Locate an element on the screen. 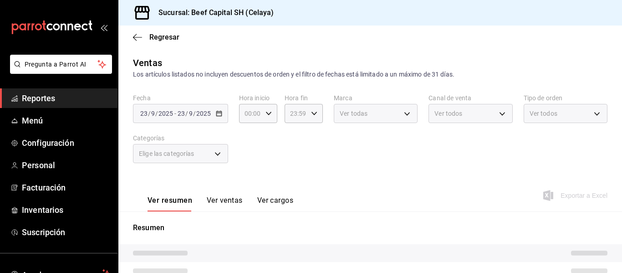 This screenshot has width=622, height=273. span: Suscripción is located at coordinates (66, 232).